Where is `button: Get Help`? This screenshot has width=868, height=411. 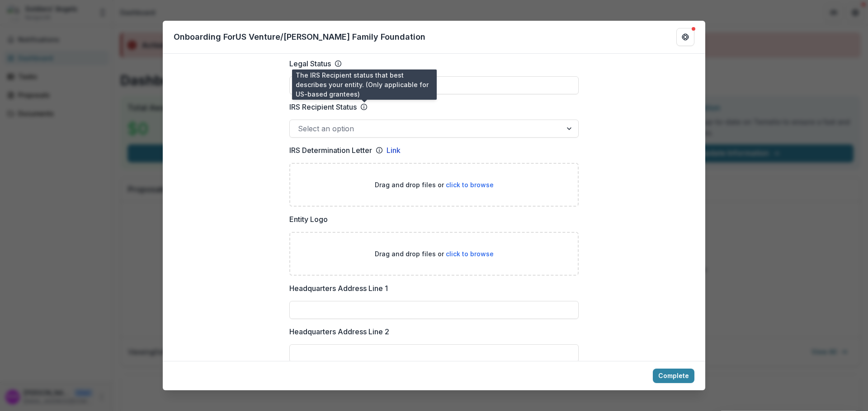
button: Get Help is located at coordinates (685, 37).